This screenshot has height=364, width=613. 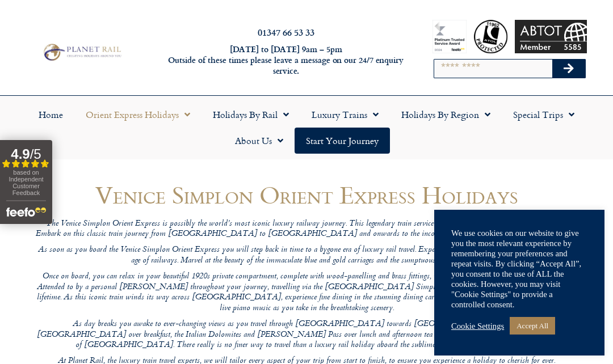 I want to click on a: Luxury Trains, so click(x=345, y=115).